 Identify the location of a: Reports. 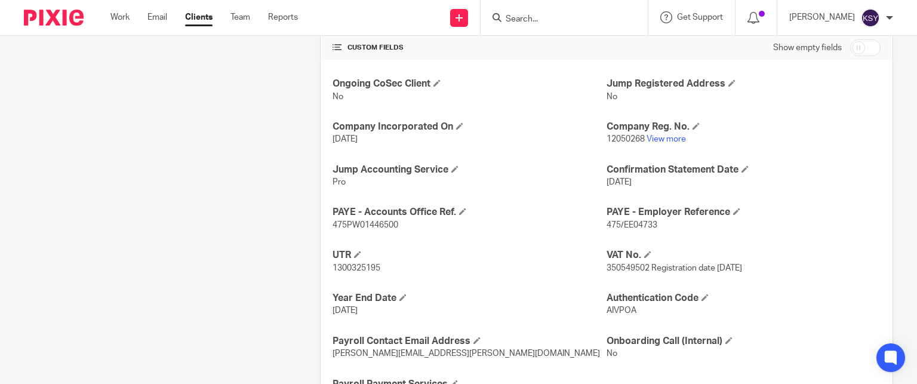
(283, 17).